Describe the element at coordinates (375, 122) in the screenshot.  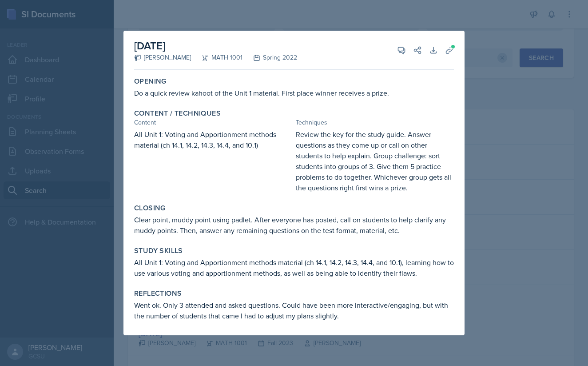
I see `div: Techniques` at that location.